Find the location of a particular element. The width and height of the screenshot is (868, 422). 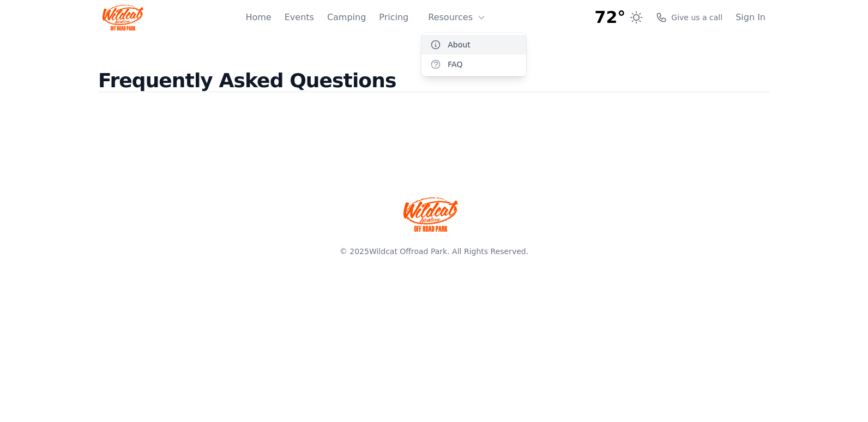

a: Sign In is located at coordinates (750, 17).